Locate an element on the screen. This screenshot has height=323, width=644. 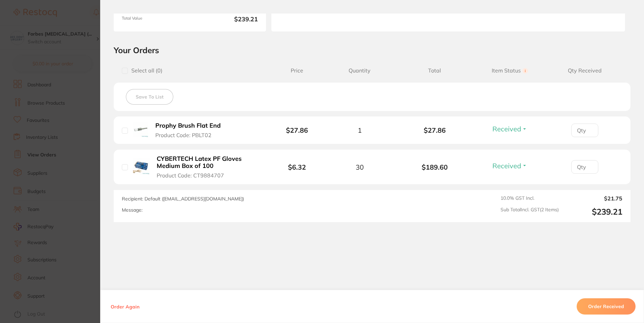
img: Prophy Brush Flat End is located at coordinates (140, 129).